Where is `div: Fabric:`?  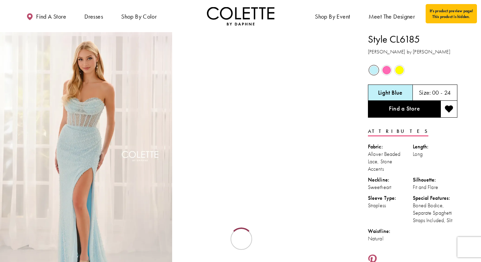 div: Fabric: is located at coordinates (390, 147).